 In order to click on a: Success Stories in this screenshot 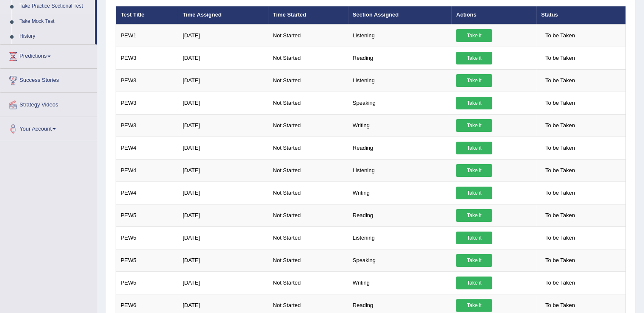, I will do `click(49, 79)`.